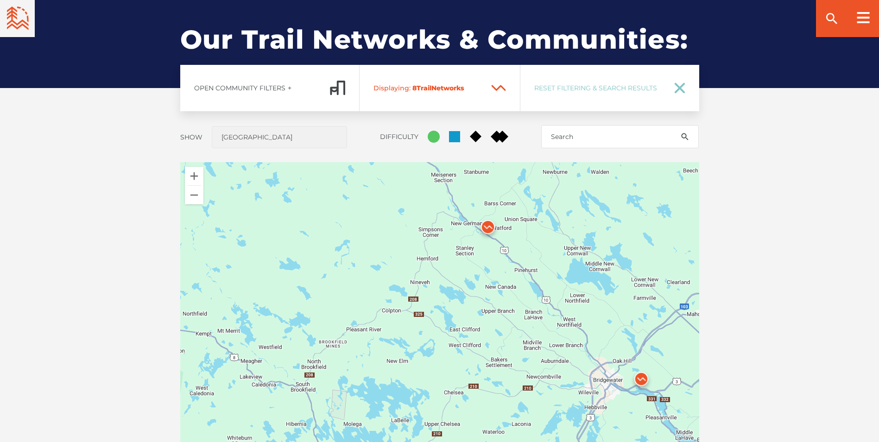 This screenshot has width=879, height=442. Describe the element at coordinates (191, 137) in the screenshot. I see `label: Show` at that location.